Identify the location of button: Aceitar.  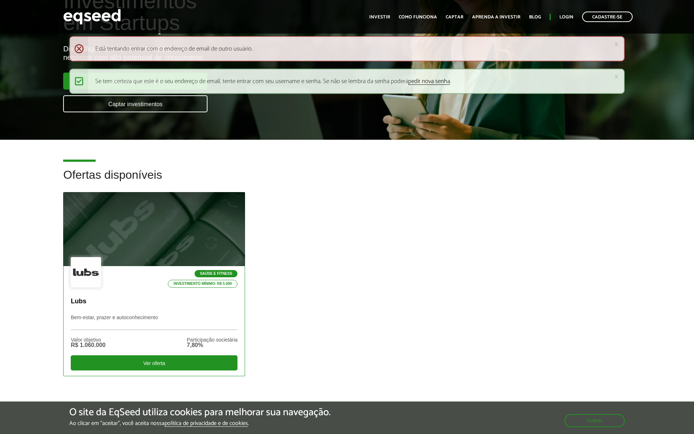
(594, 421).